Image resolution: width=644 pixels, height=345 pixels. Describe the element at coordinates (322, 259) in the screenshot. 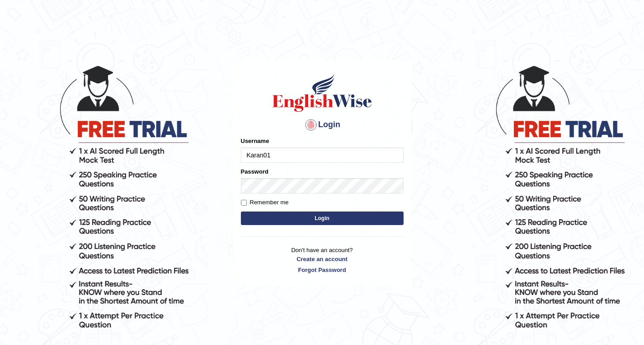

I see `a: Create an account` at that location.